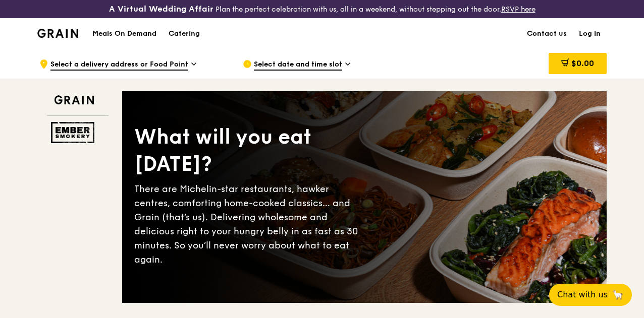 This screenshot has height=318, width=644. Describe the element at coordinates (124, 34) in the screenshot. I see `h1: Meals On Demand` at that location.